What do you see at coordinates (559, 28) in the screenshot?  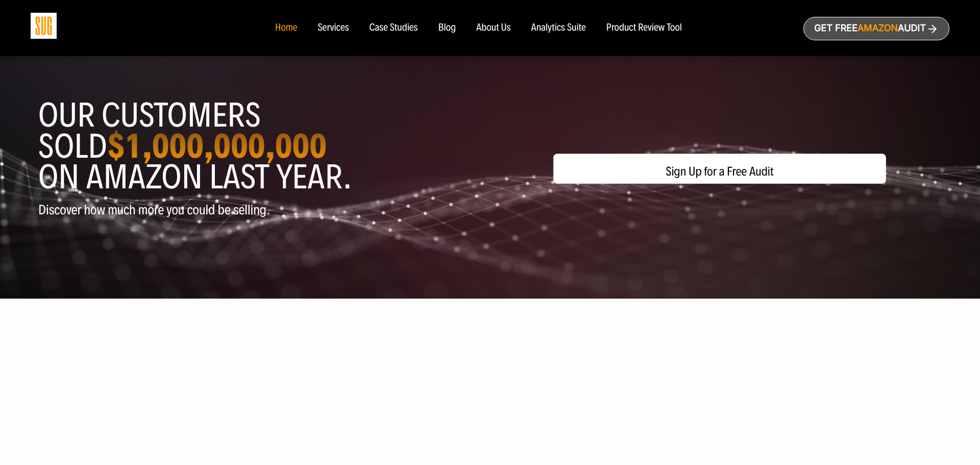 I see `a: Analytics Suite` at bounding box center [559, 28].